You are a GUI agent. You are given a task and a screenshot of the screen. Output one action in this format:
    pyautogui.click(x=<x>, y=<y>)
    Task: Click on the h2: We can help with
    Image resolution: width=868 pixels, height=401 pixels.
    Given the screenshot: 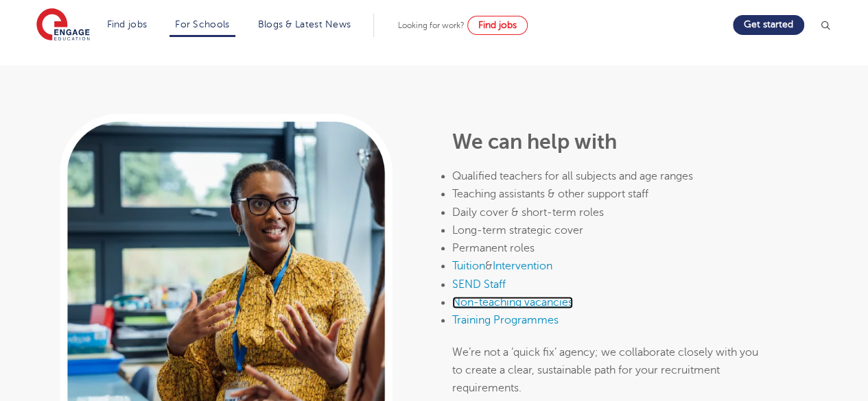 What is the action you would take?
    pyautogui.click(x=605, y=142)
    